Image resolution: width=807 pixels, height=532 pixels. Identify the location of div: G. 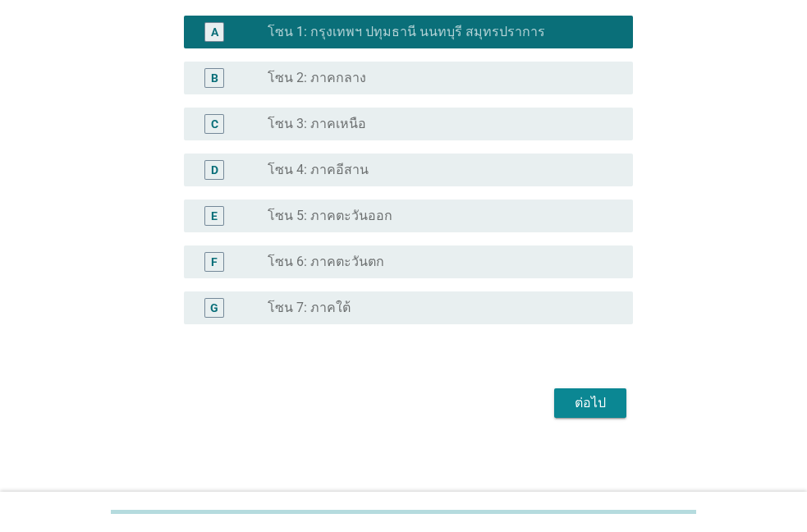
(215, 308).